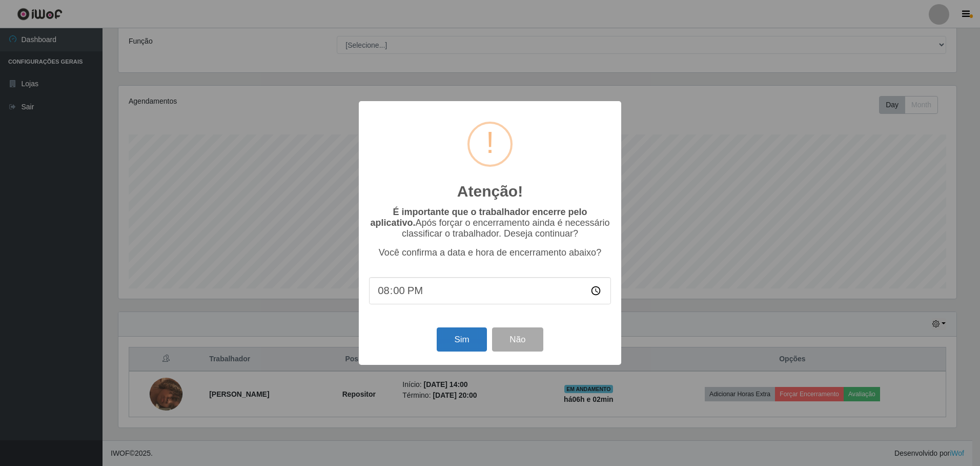 The image size is (980, 466). I want to click on button: Não, so click(517, 339).